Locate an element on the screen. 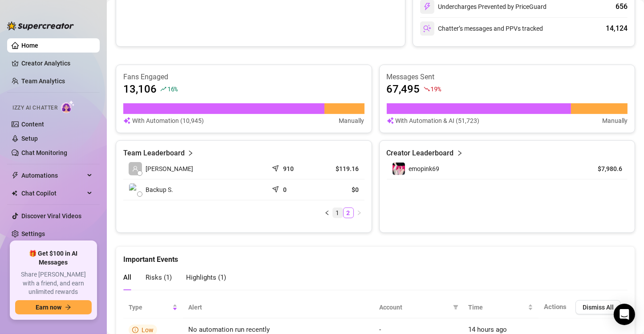 This screenshot has height=334, width=644. article: $0 is located at coordinates (340, 189).